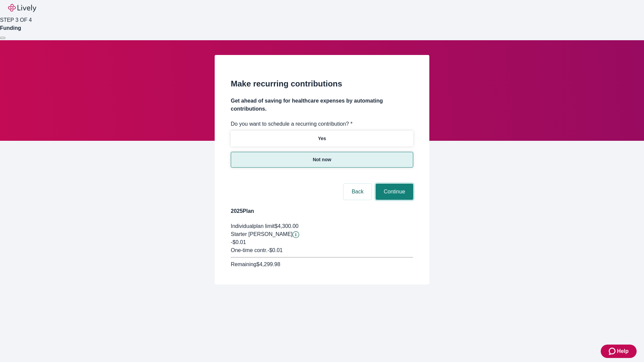  Describe the element at coordinates (275, 250) in the screenshot. I see `span: - $0.01` at that location.